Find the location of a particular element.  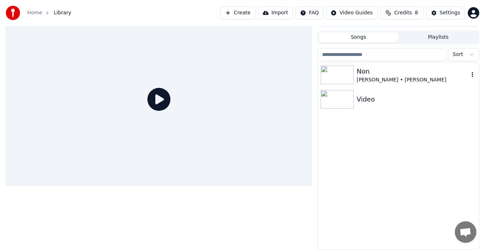

button: Credits8 is located at coordinates (402, 13).